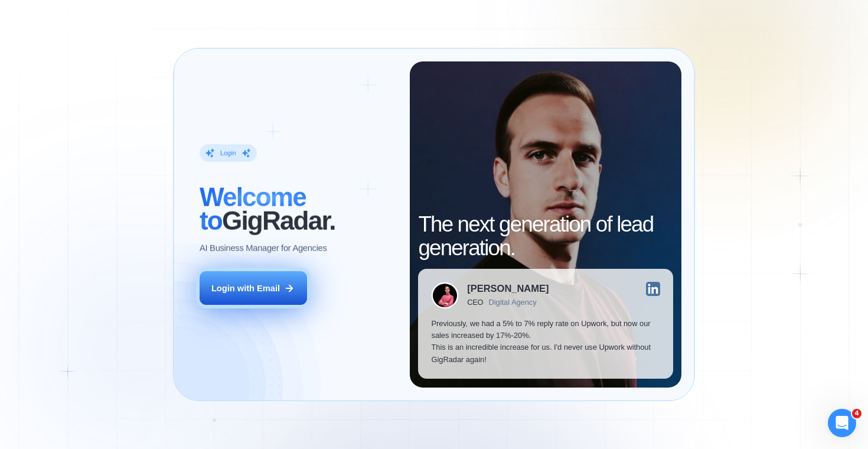 The height and width of the screenshot is (449, 868). I want to click on span: Welcome to, so click(252, 208).